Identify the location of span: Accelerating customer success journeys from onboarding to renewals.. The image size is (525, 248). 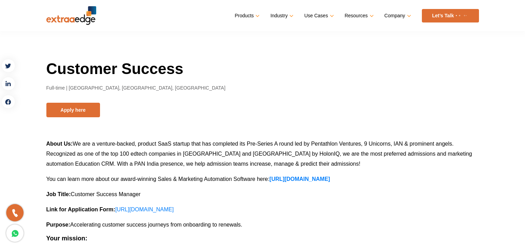
(156, 224).